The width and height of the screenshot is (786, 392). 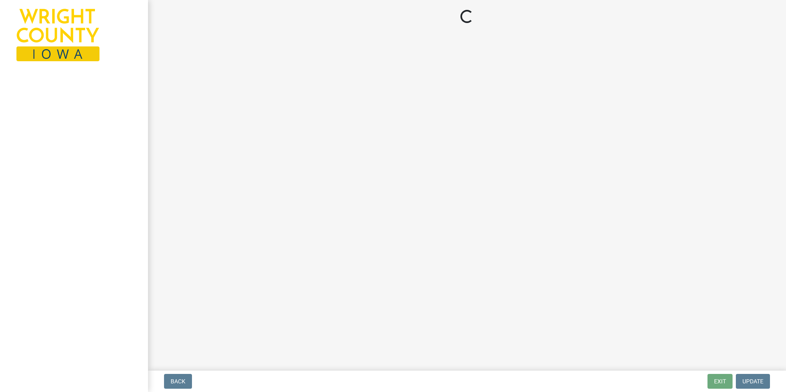 What do you see at coordinates (720, 382) in the screenshot?
I see `button: Exit` at bounding box center [720, 382].